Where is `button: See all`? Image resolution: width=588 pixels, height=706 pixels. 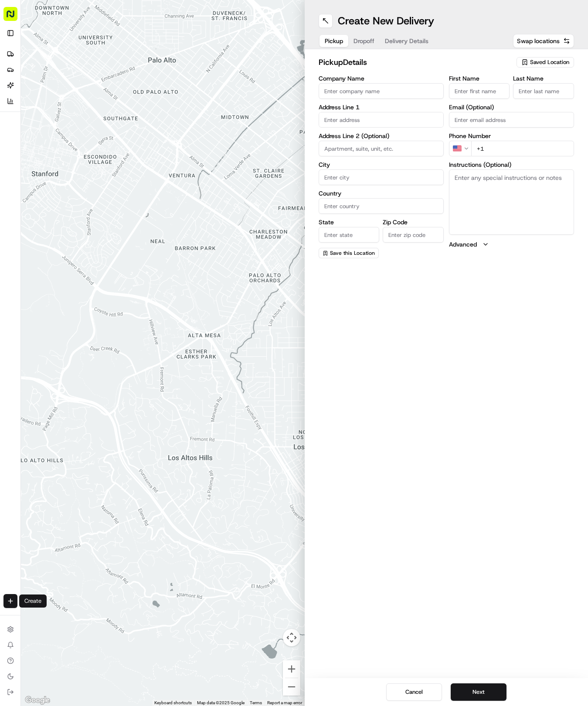
button: See all is located at coordinates (147, 117).